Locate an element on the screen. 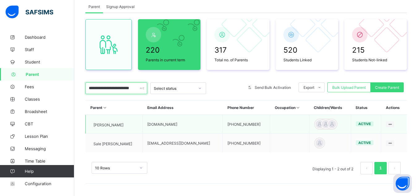 The height and width of the screenshot is (196, 418). span: Time Table is located at coordinates (50, 161).